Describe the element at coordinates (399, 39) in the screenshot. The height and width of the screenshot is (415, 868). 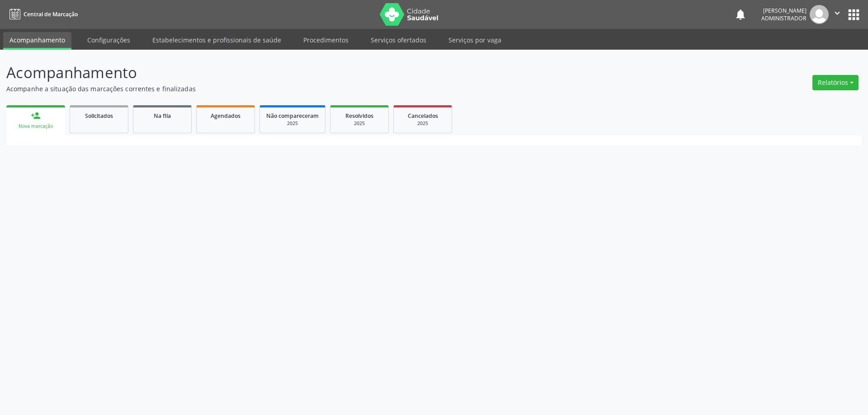
I see `a: Serviços ofertados` at that location.